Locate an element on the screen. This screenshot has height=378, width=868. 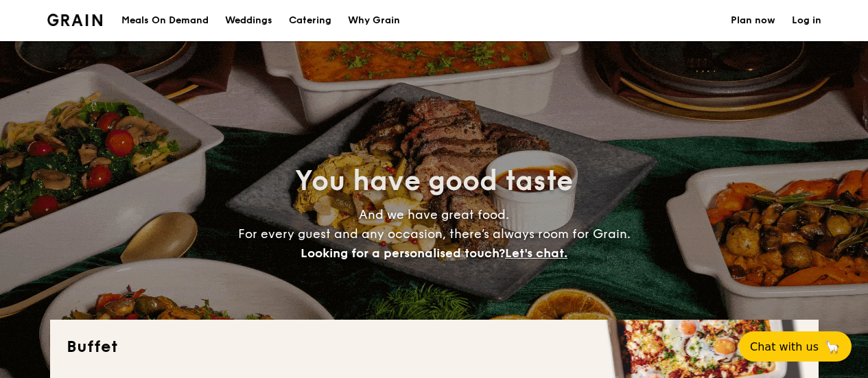
span: Let's chat. is located at coordinates (536, 253).